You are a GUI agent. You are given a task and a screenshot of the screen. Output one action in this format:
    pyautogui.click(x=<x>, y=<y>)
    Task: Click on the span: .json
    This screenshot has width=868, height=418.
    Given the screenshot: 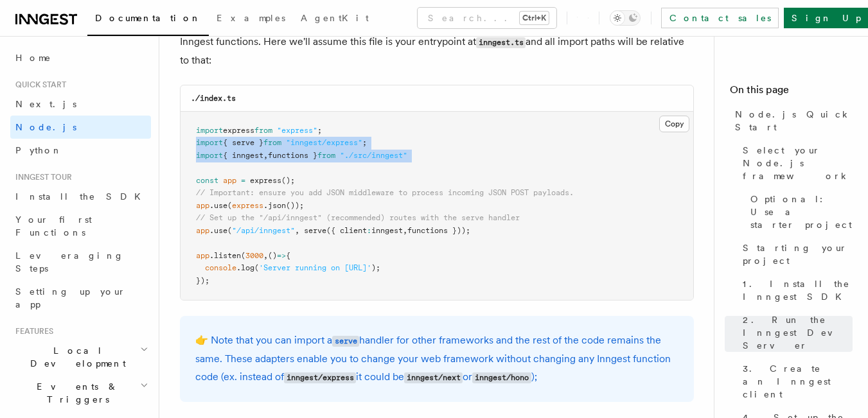 What is the action you would take?
    pyautogui.click(x=275, y=205)
    